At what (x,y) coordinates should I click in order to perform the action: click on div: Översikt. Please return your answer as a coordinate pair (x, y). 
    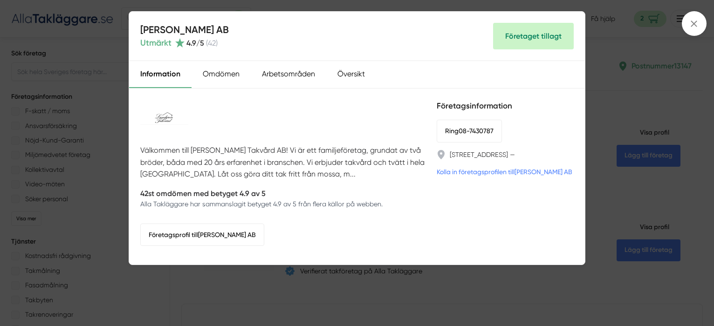
    Looking at the image, I should click on (351, 75).